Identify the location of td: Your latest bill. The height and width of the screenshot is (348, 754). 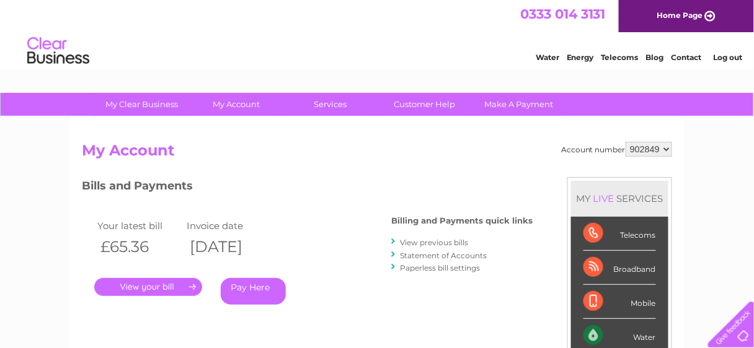
(139, 226).